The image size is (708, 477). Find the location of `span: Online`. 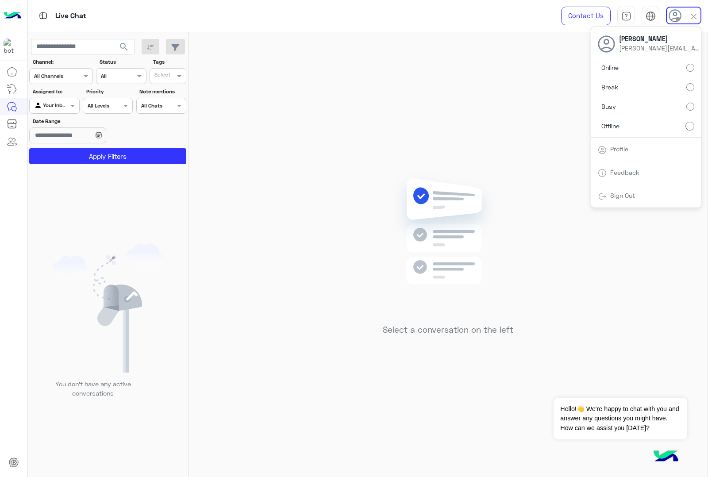

span: Online is located at coordinates (610, 67).